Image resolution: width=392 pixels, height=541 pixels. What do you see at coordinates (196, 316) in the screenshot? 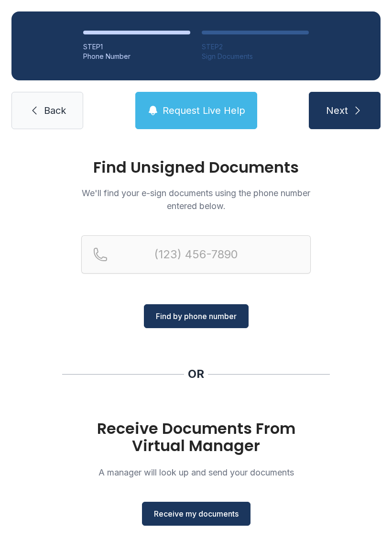
I see `span: Find by phone number` at bounding box center [196, 316].